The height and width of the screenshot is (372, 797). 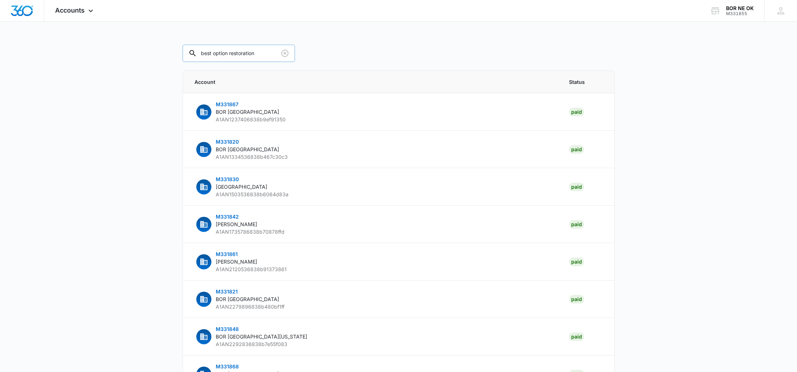 What do you see at coordinates (739, 14) in the screenshot?
I see `div: account id` at bounding box center [739, 14].